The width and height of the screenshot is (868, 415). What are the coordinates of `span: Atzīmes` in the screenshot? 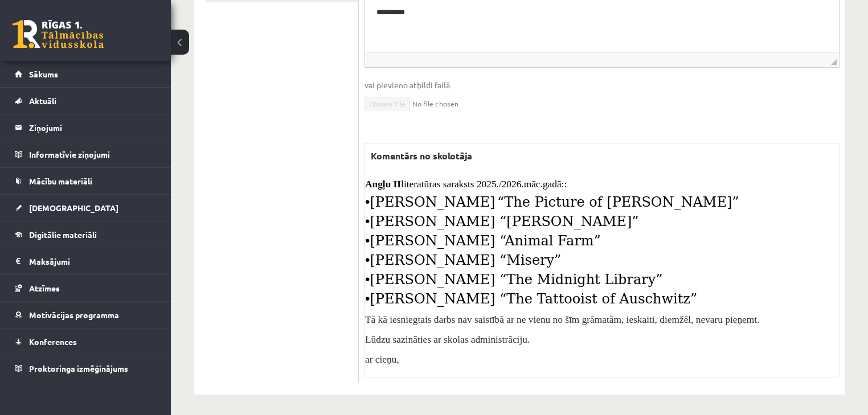 It's located at (44, 288).